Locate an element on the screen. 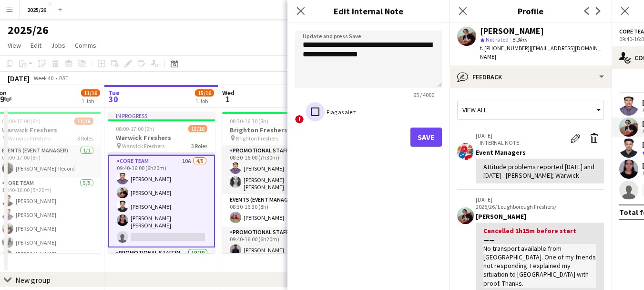 The height and width of the screenshot is (290, 644). div: In progress08:00-17:00 (9h)15/16Warwick Freshers Warwick Freshers3 RolesEvents (Event Manager)1/1... is located at coordinates (162, 182).